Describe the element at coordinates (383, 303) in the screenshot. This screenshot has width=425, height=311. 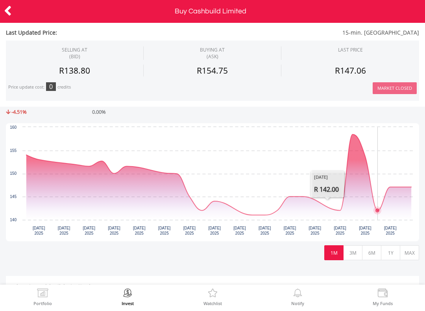
I see `label: My Funds` at that location.